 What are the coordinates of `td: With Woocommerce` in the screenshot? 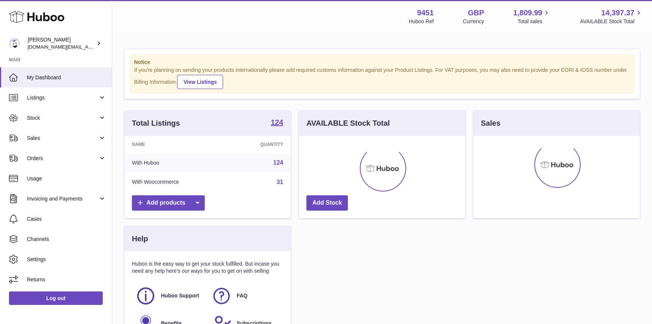 It's located at (176, 182).